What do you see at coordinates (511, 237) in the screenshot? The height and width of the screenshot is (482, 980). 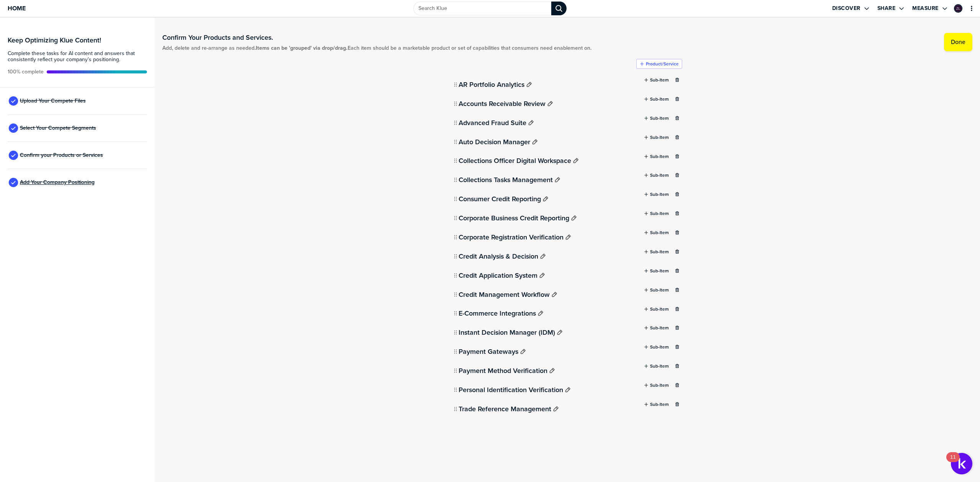 I see `h2: Corporate Registration Verification` at bounding box center [511, 237].